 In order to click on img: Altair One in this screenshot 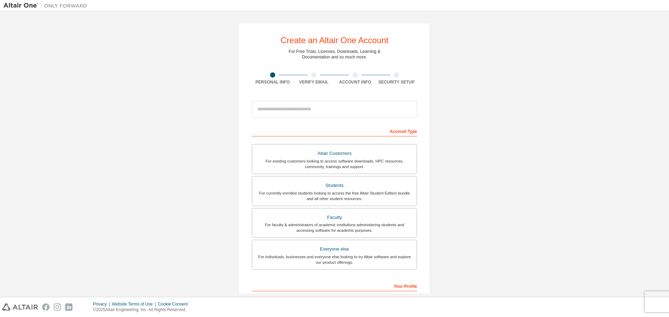, I will do `click(47, 6)`.